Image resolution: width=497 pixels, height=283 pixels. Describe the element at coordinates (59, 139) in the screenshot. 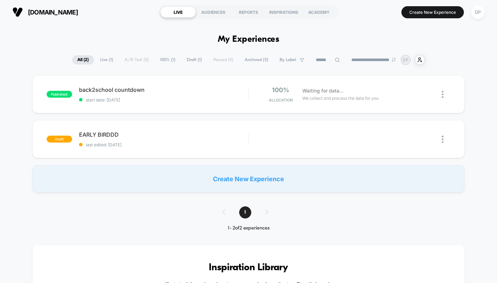

I see `span: draft` at that location.